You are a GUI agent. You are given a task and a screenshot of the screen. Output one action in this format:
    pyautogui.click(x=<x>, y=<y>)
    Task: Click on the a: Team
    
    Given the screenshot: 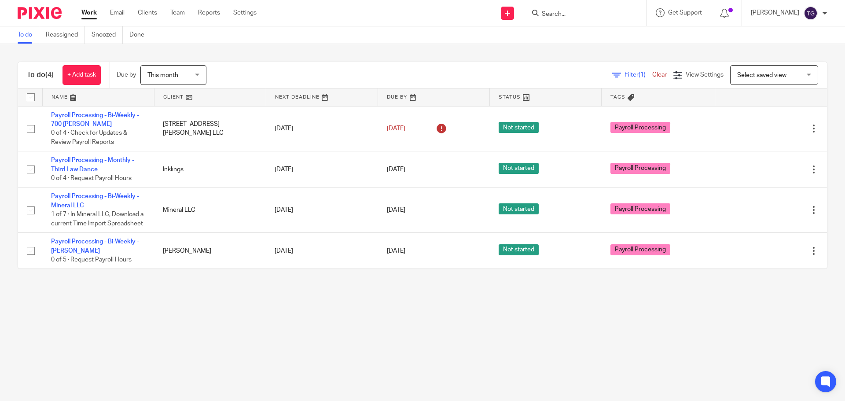 What is the action you would take?
    pyautogui.click(x=177, y=13)
    